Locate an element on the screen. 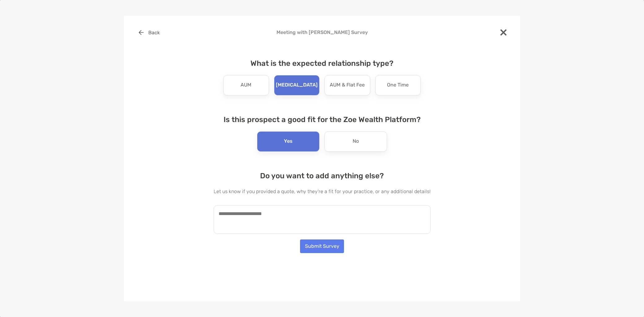 This screenshot has width=644, height=317. img: button icon is located at coordinates (141, 33).